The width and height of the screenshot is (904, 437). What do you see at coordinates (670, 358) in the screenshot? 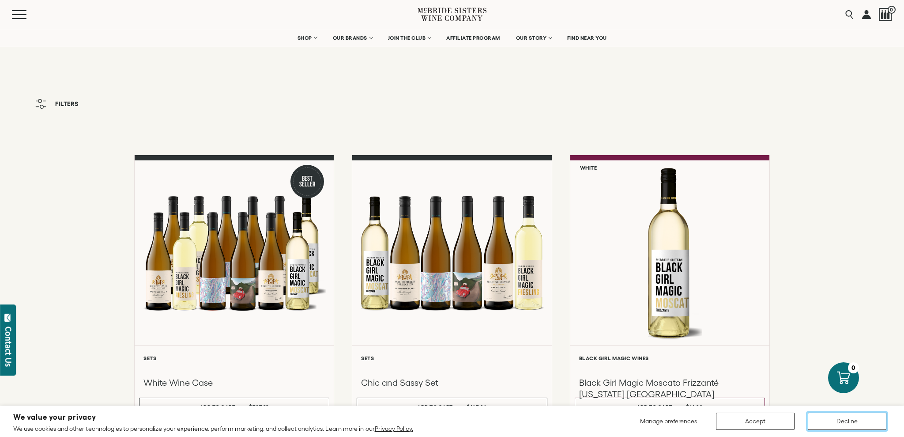
I see `h6: Black Girl Magic Wines` at bounding box center [670, 358].